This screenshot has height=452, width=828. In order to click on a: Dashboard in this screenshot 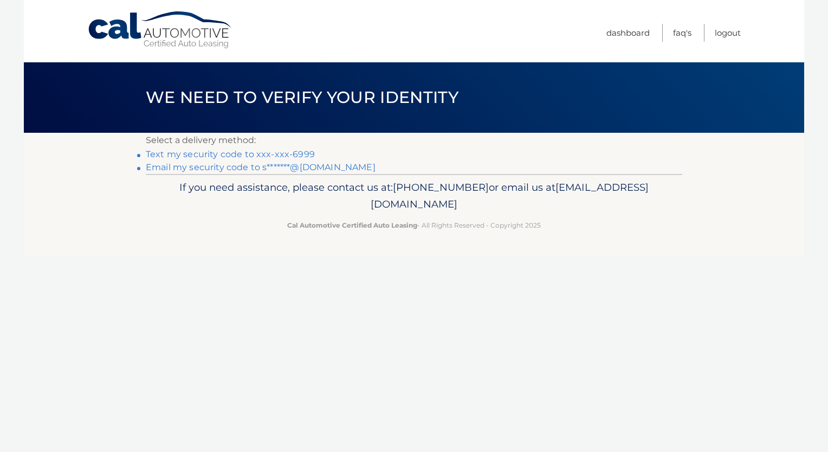, I will do `click(628, 33)`.